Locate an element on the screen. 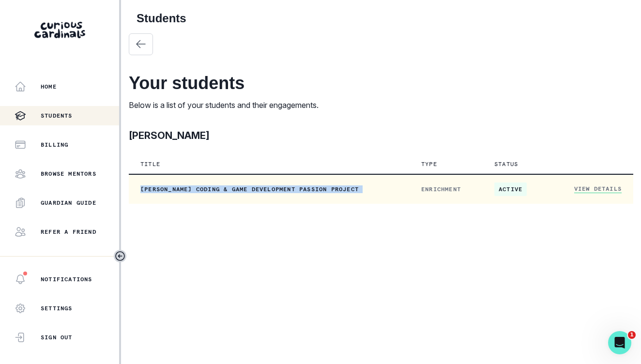  p: Settings is located at coordinates (56, 308).